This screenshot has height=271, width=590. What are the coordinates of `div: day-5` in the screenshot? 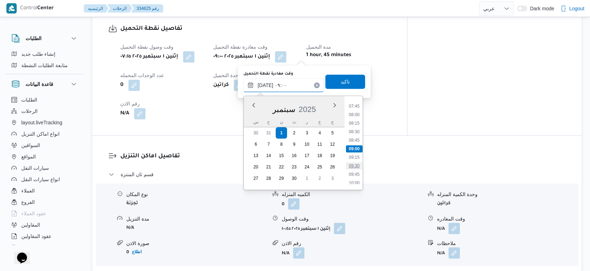 It's located at (332, 133).